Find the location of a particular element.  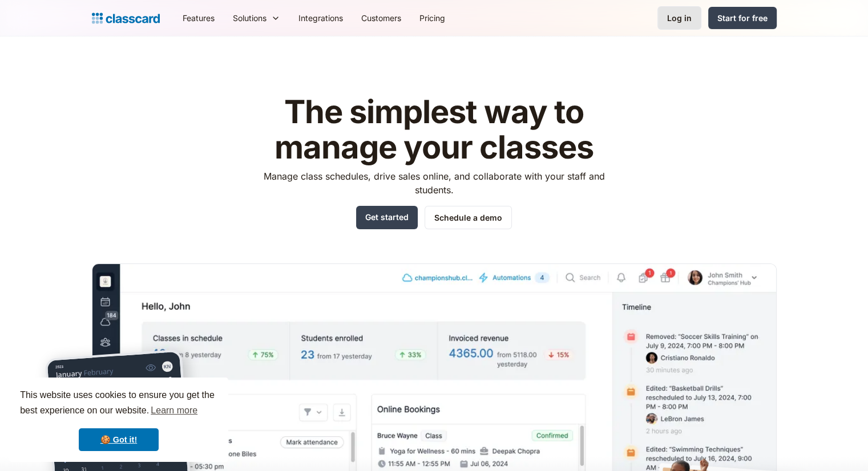

span: This website uses cookies to ensure you get the best experience on our website. is located at coordinates (119, 404).